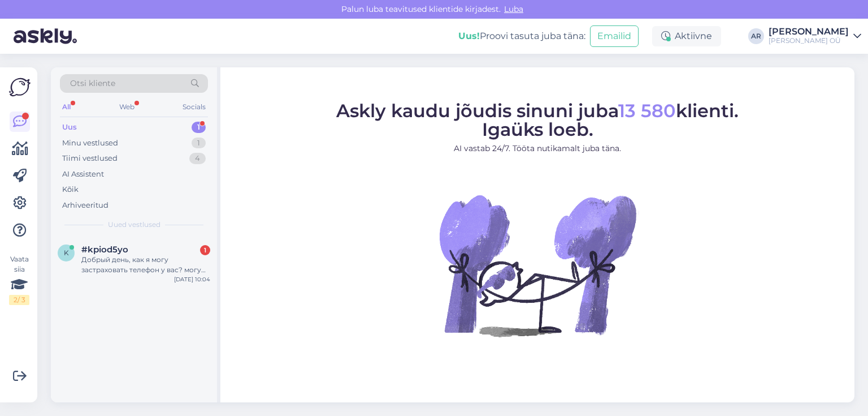  Describe the element at coordinates (538, 265) in the screenshot. I see `img: No Chat active` at that location.